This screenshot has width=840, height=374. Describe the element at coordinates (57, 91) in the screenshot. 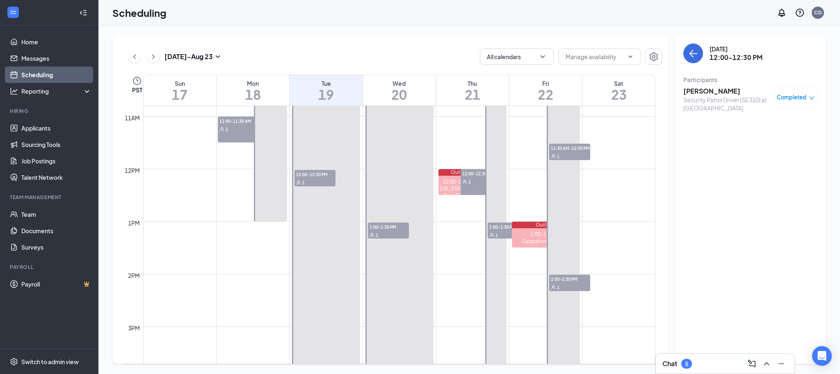

I see `div: Reporting` at that location.